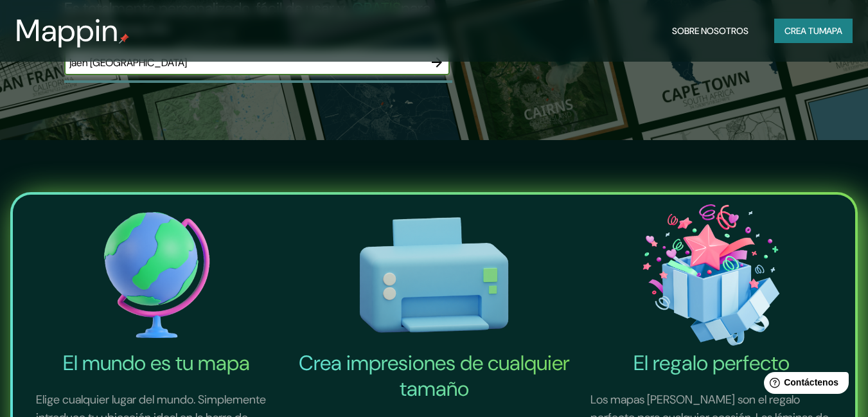 Image resolution: width=868 pixels, height=417 pixels. I want to click on button: Sobre nosotros, so click(710, 31).